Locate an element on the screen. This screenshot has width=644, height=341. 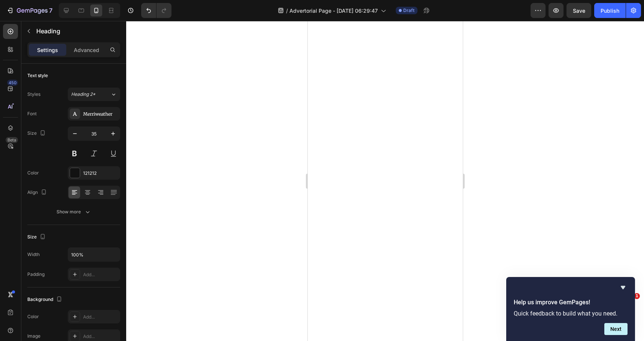
div: Undo/Redo is located at coordinates (156, 11).